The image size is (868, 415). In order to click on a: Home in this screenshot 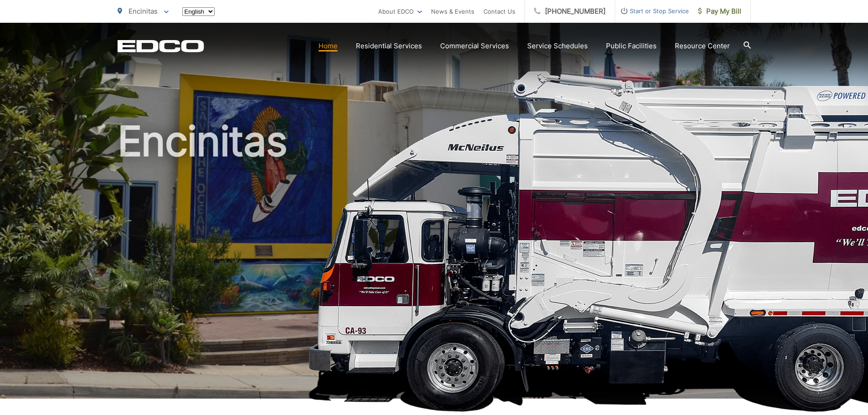, I will do `click(328, 46)`.